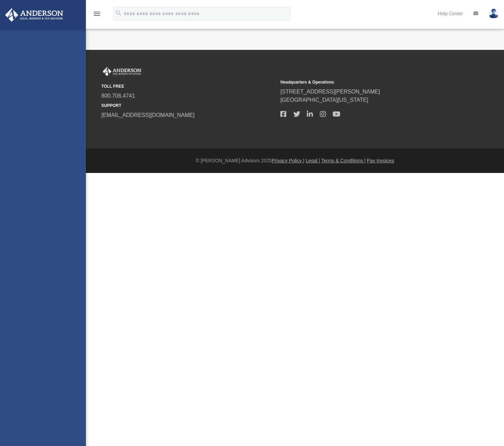  Describe the element at coordinates (493, 13) in the screenshot. I see `img: User Pic` at that location.